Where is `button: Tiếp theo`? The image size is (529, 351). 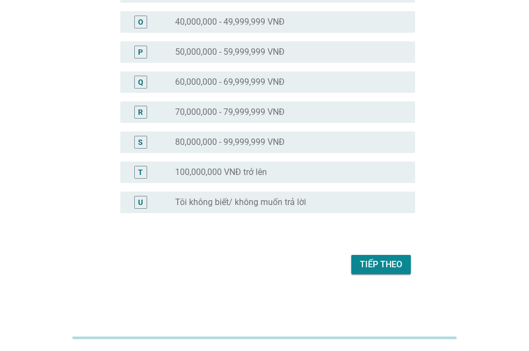
button: Tiếp theo is located at coordinates (381, 265).